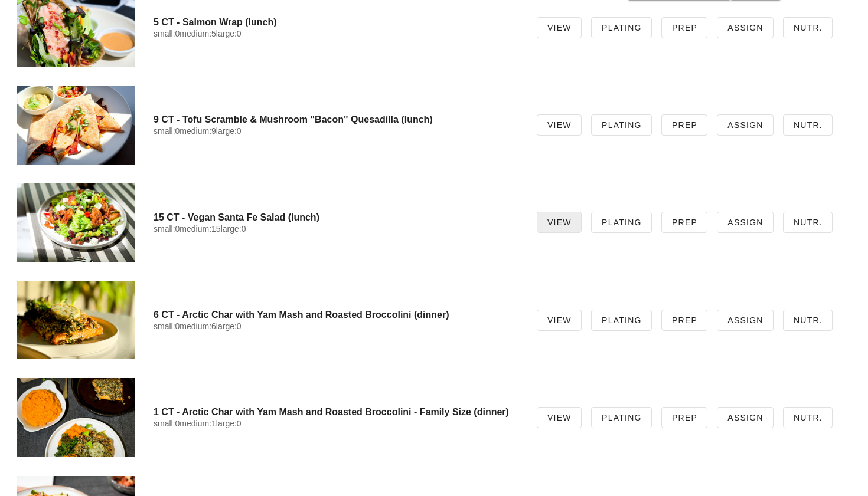  What do you see at coordinates (197, 34) in the screenshot?
I see `span: medium:5` at bounding box center [197, 34].